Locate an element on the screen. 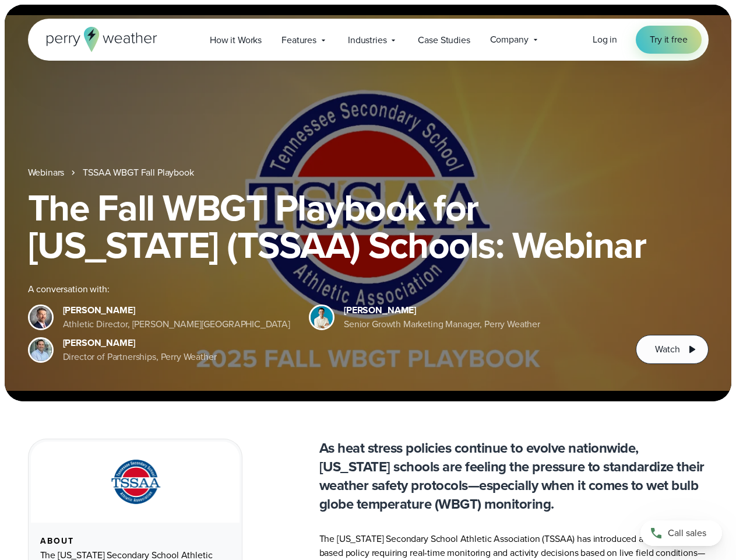  span: Company is located at coordinates (510, 40).